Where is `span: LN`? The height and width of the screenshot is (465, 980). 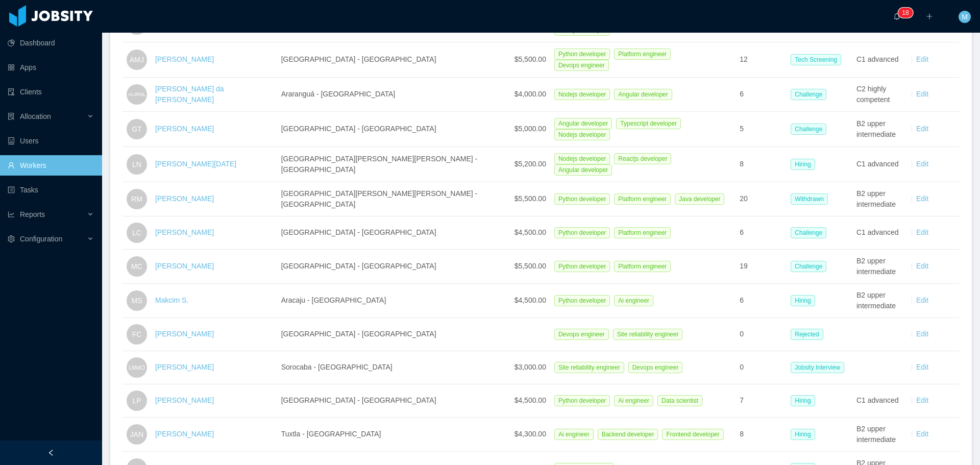
span: LN is located at coordinates (137, 164).